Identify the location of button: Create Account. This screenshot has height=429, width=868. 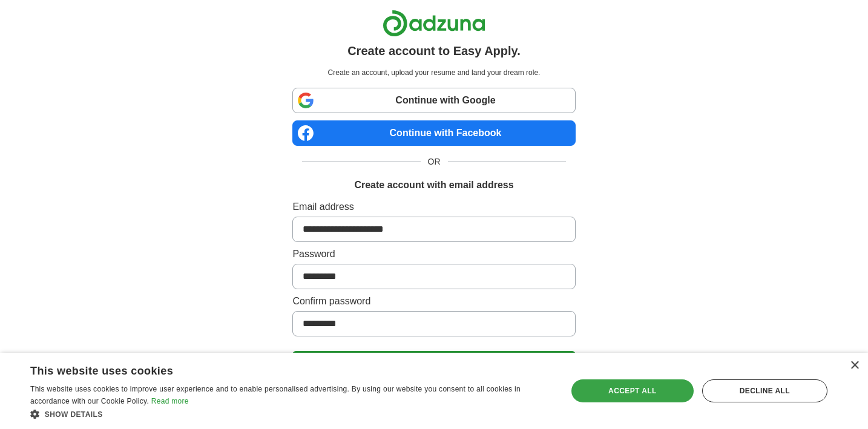
(434, 364).